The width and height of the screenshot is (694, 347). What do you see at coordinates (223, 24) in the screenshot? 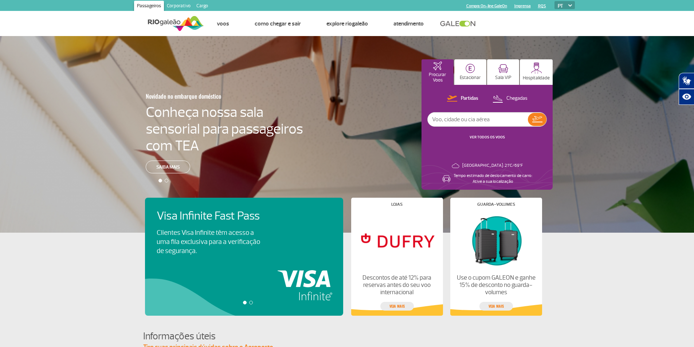
I see `a: Voos` at bounding box center [223, 24].